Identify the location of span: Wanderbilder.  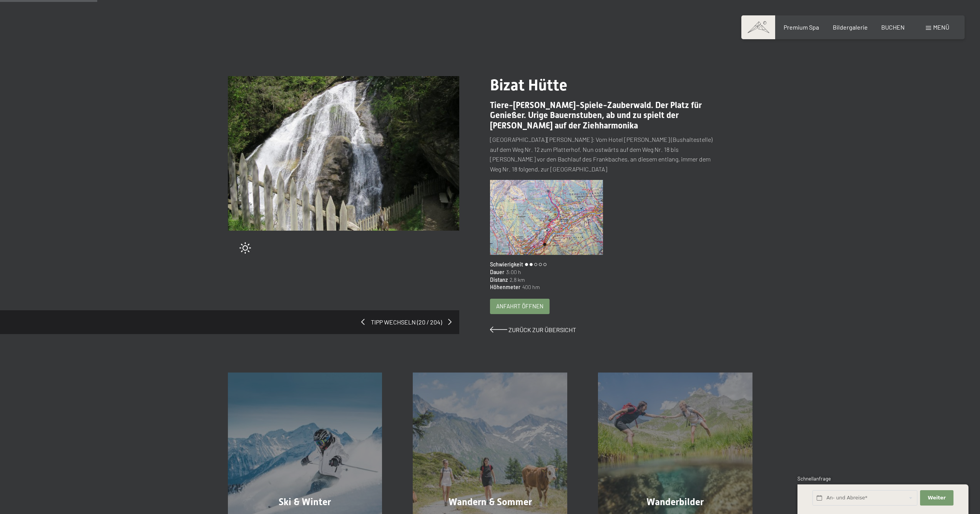
(675, 501).